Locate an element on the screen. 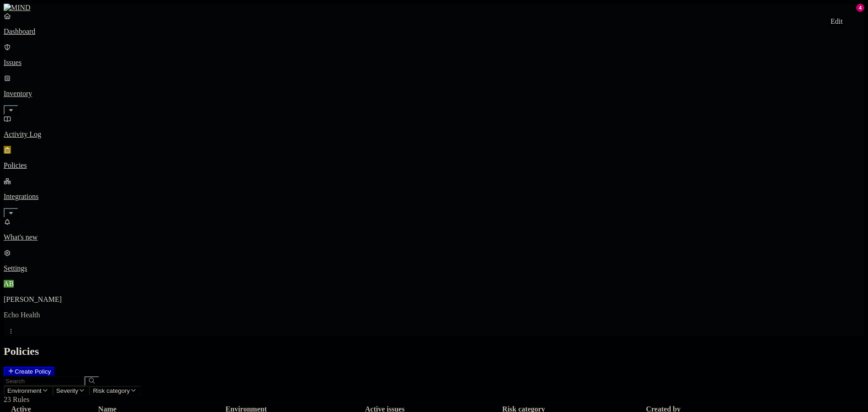 The height and width of the screenshot is (412, 868). div: Edit is located at coordinates (837, 21).